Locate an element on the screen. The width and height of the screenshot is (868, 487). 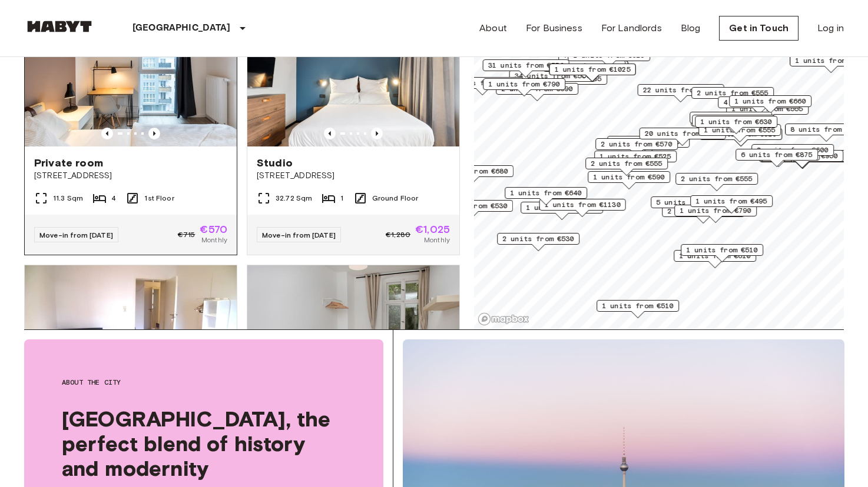
span: 1 units from €645 is located at coordinates (731, 118).